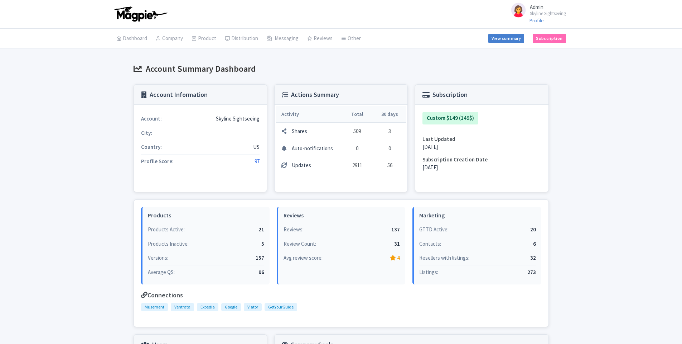 This screenshot has height=344, width=682. I want to click on img: logo-ab69f6fb50320c5b225c76a69d11143b.png, so click(140, 14).